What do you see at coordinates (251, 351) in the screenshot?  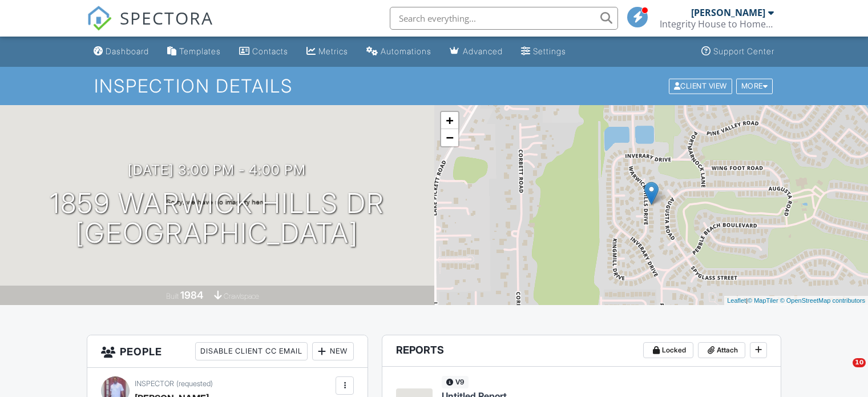 I see `div: Disable Client CC Email` at bounding box center [251, 351].